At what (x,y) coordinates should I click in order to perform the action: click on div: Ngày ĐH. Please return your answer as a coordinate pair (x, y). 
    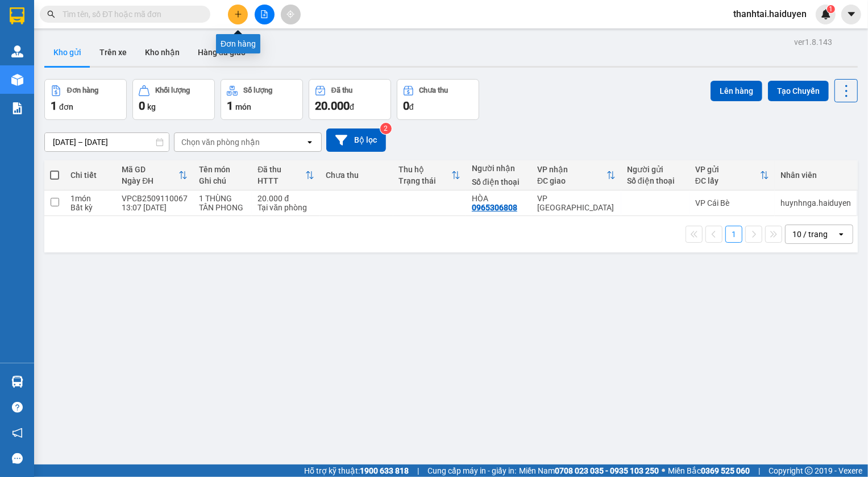
    Looking at the image, I should click on (150, 181).